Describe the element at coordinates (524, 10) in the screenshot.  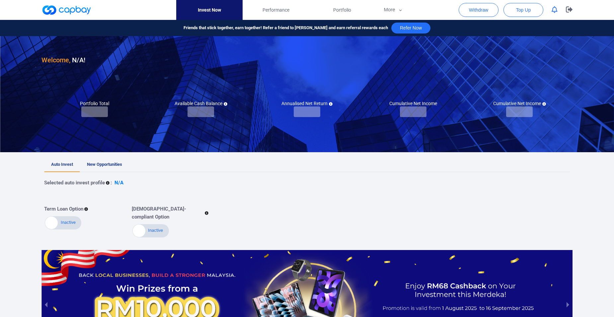
I see `span: Top Up` at that location.